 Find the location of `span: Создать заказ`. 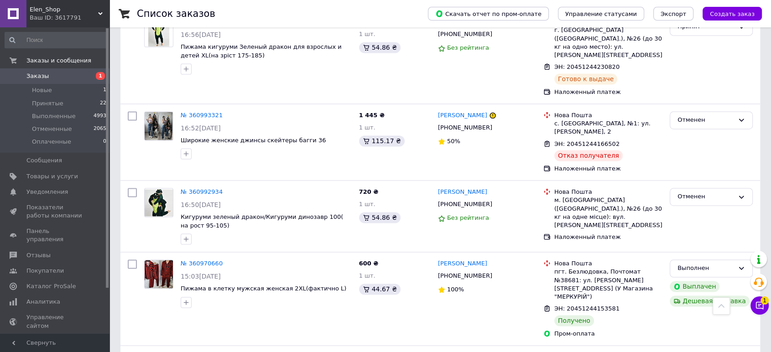

span: Создать заказ is located at coordinates (732, 14).